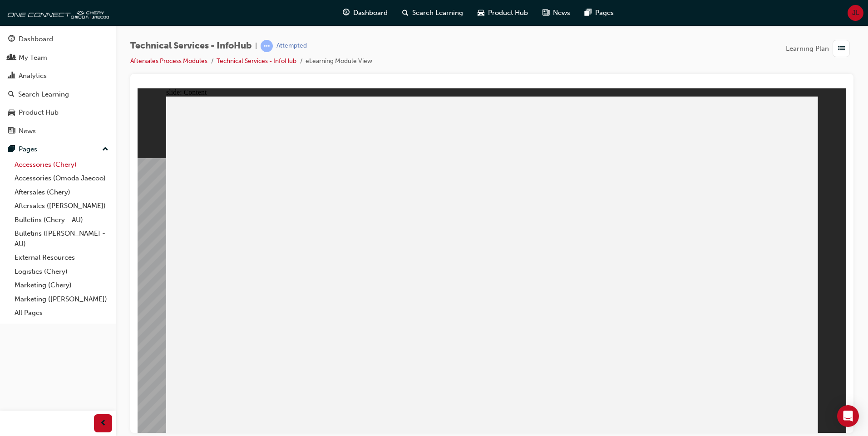 The width and height of the screenshot is (868, 436). I want to click on span: Search Learning, so click(437, 13).